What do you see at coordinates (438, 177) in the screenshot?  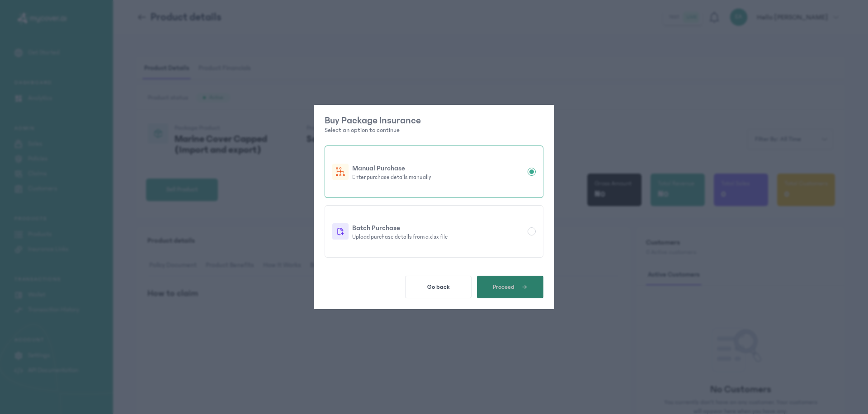 I see `p: Enter purchase details manually` at bounding box center [438, 177].